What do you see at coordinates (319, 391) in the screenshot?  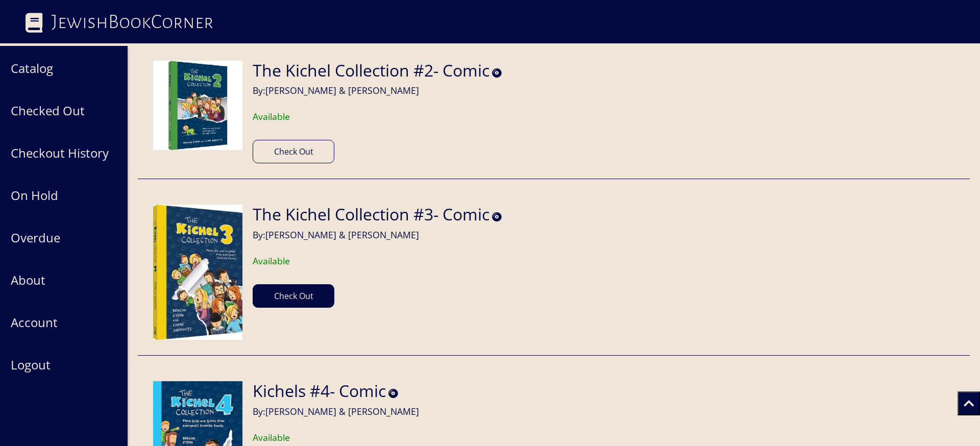 I see `h2: Kichels #4- Comic` at bounding box center [319, 391].